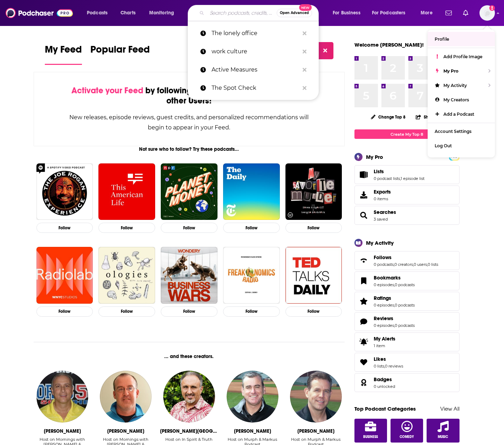 This screenshot has width=504, height=445. Describe the element at coordinates (251, 192) in the screenshot. I see `a: The Daily` at that location.